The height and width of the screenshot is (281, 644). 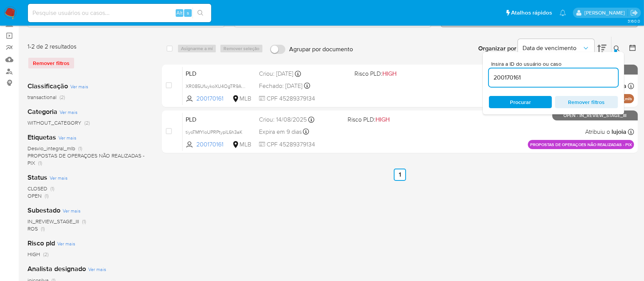 I want to click on span: 3.160.0, so click(x=634, y=21).